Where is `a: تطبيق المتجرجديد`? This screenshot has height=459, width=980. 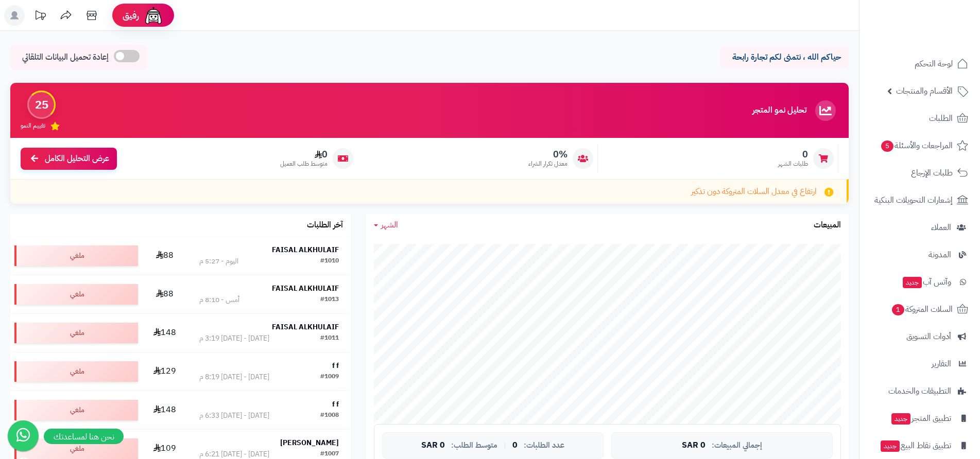
a: تطبيق المتجرجديد is located at coordinates (920, 418).